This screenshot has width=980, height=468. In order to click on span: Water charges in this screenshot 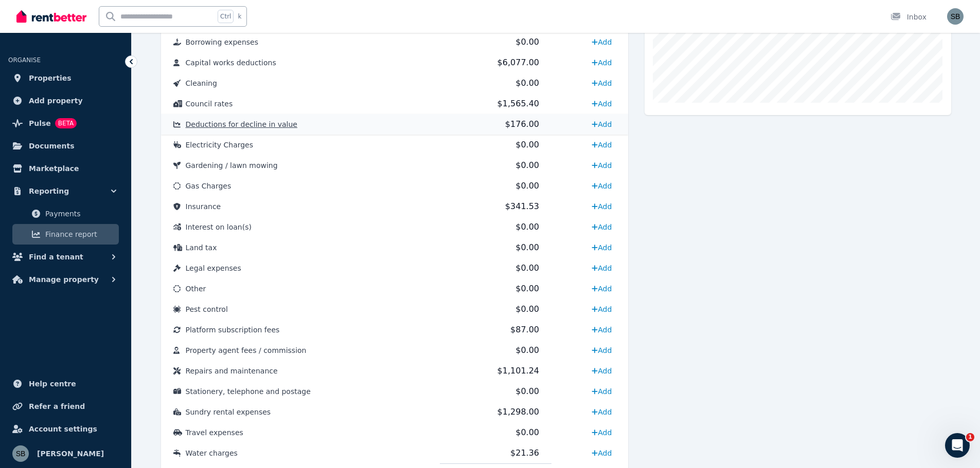, I will do `click(211, 454)`.